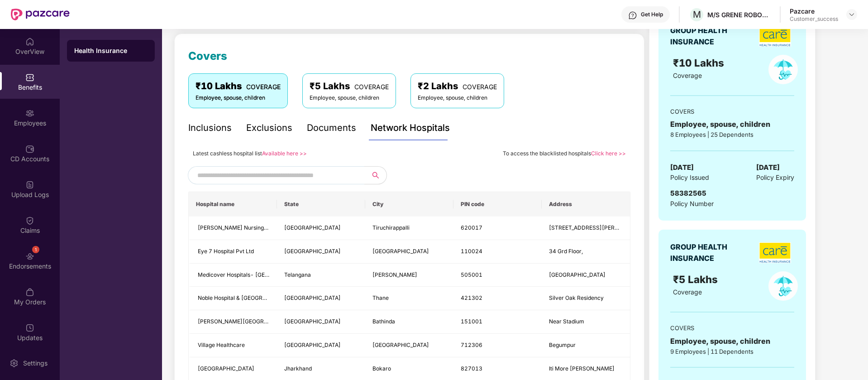 The height and width of the screenshot is (380, 868). Describe the element at coordinates (814, 11) in the screenshot. I see `div: Pazcare` at that location.